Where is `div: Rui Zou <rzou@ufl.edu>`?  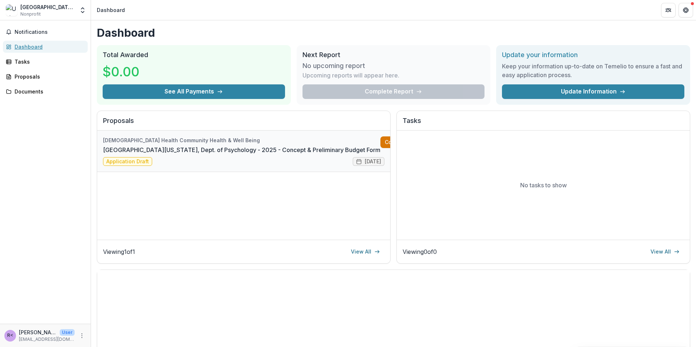 div: Rui Zou <rzou@ufl.edu> is located at coordinates (10, 336).